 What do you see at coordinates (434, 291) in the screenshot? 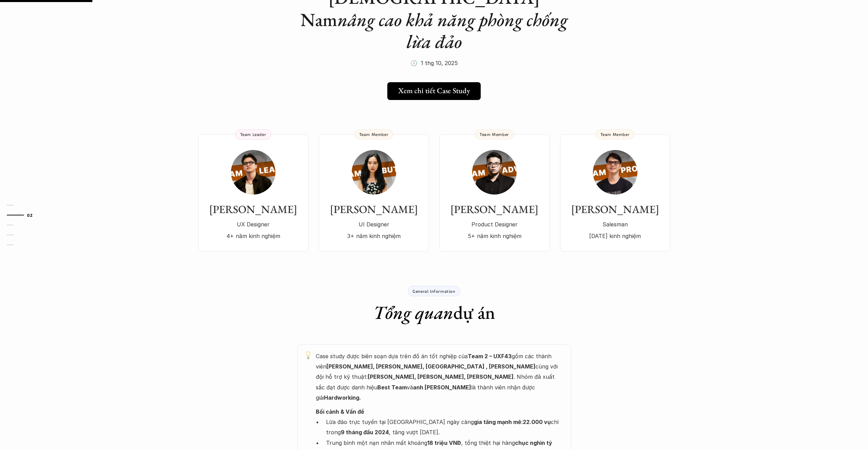
I see `p: General Information` at bounding box center [434, 291].